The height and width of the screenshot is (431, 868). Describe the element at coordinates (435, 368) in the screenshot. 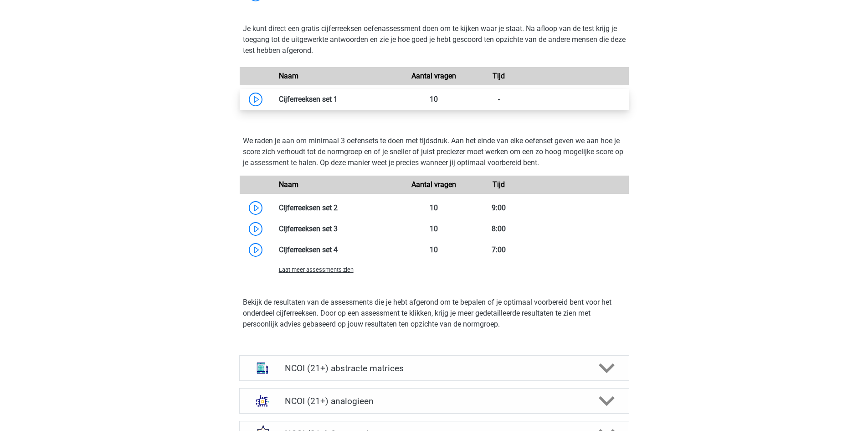

I see `a: abstracte matrices NCOI (21+) abstracte matrices` at that location.